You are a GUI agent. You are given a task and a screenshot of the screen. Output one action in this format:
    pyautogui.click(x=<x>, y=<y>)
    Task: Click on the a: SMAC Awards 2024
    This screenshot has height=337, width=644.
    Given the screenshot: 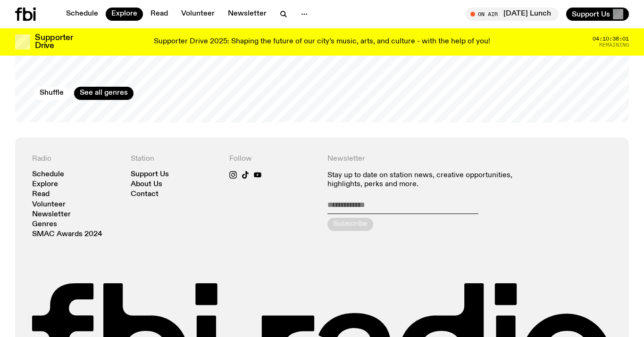 What is the action you would take?
    pyautogui.click(x=67, y=234)
    